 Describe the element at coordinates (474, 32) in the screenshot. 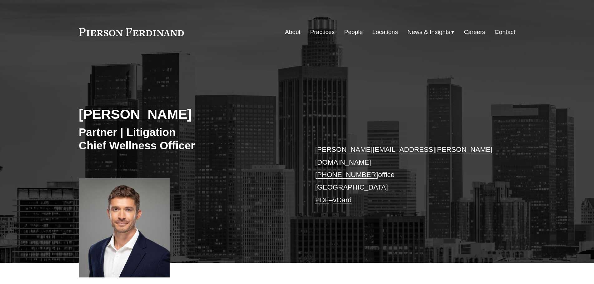

I see `a: Careers` at that location.